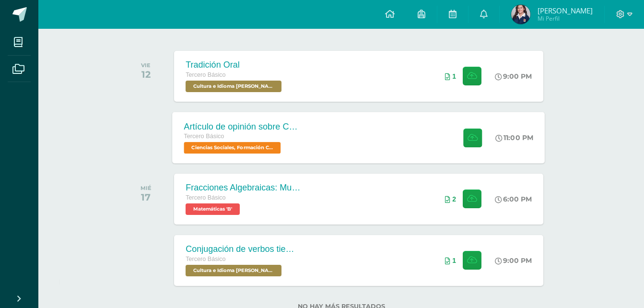 This screenshot has height=308, width=644. I want to click on span: Cultura e Idioma Maya Garífuna o Xinca 'B', so click(233, 86).